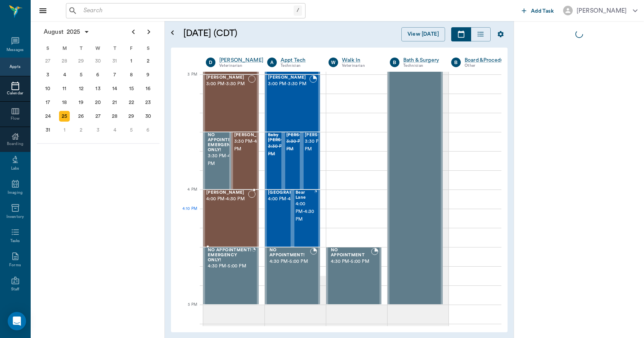 The height and width of the screenshot is (338, 644). I want to click on div: 3 PM, so click(187, 80).